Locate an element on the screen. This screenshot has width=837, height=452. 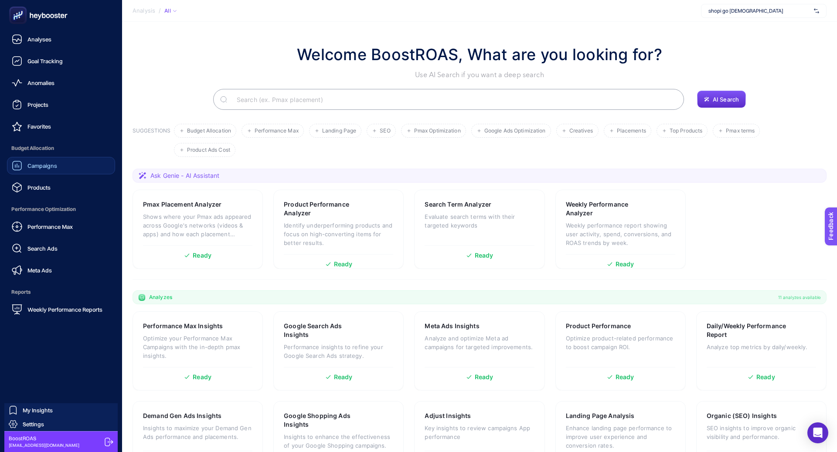
span: Creatives is located at coordinates (581, 131).